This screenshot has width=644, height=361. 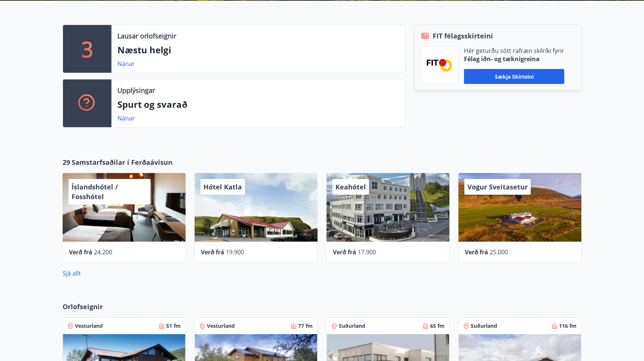 What do you see at coordinates (437, 326) in the screenshot?
I see `span: 65 fm` at bounding box center [437, 326].